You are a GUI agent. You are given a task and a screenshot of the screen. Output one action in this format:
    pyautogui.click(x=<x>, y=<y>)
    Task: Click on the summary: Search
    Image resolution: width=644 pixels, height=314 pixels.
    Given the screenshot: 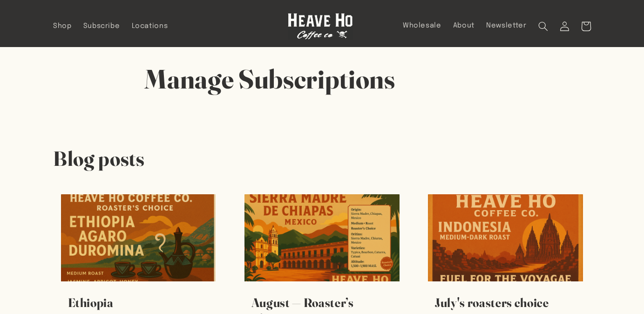 What is the action you would take?
    pyautogui.click(x=543, y=26)
    